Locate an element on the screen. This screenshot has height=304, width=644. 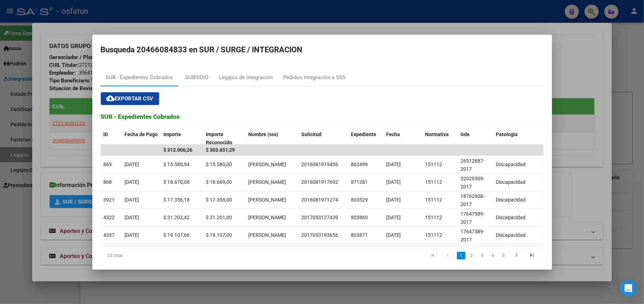
span: 803871 is located at coordinates (360, 235).